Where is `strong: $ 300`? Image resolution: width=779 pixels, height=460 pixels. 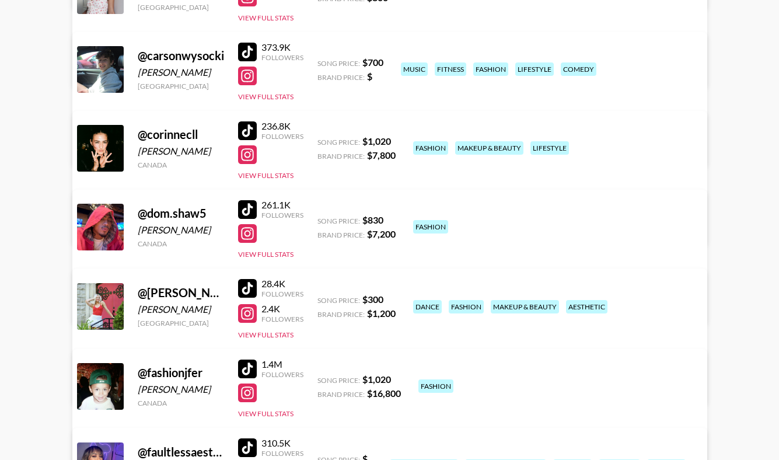
strong: $ 300 is located at coordinates (373, 299).